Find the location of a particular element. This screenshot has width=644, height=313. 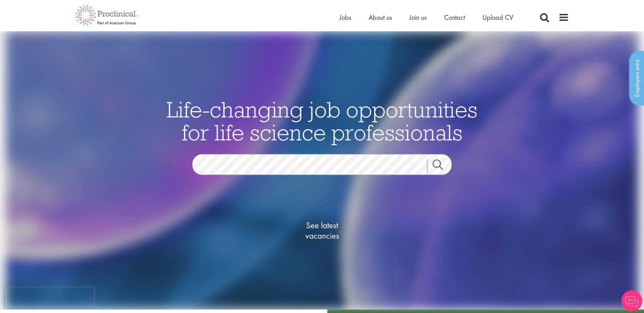

span: Join us is located at coordinates (418, 17).